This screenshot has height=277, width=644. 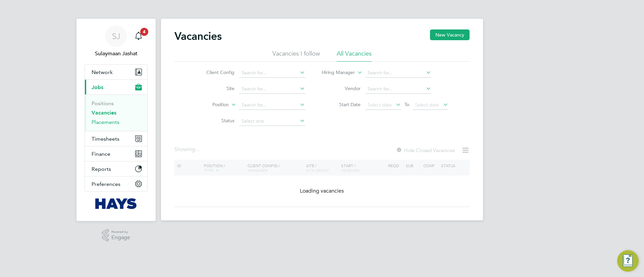 What do you see at coordinates (116, 139) in the screenshot?
I see `button: Timesheets` at bounding box center [116, 139].